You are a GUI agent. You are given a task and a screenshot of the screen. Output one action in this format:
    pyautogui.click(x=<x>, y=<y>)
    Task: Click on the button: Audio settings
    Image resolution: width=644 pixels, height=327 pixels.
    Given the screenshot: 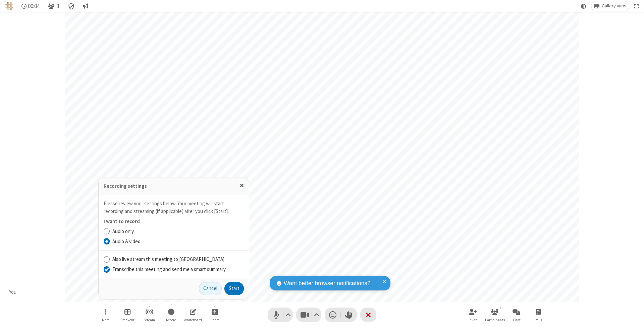 What is the action you would take?
    pyautogui.click(x=288, y=315)
    